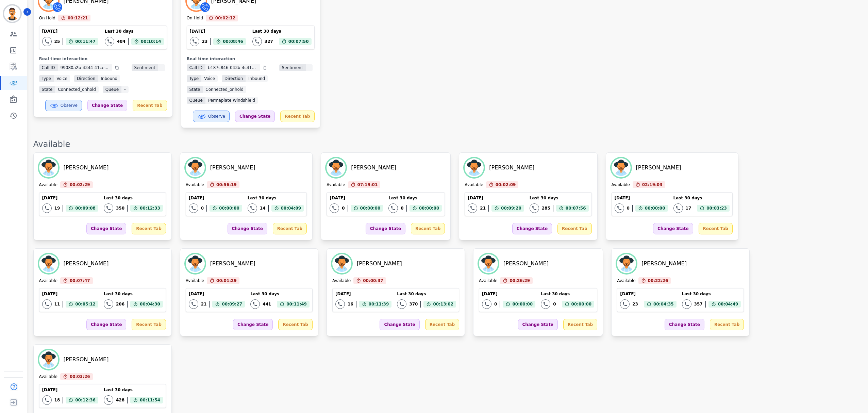  Describe the element at coordinates (379, 304) in the screenshot. I see `span: 00:11:39` at that location.